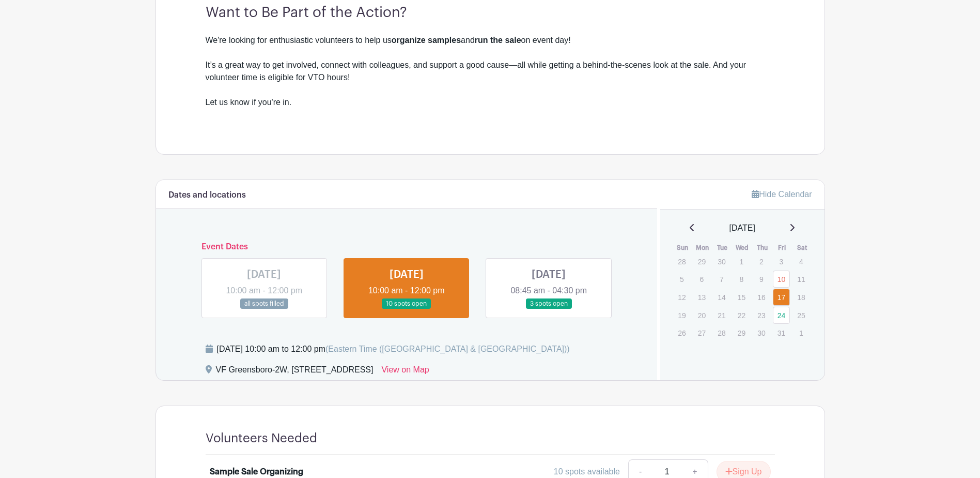 This screenshot has width=980, height=478. I want to click on h6: Dates and locations, so click(207, 195).